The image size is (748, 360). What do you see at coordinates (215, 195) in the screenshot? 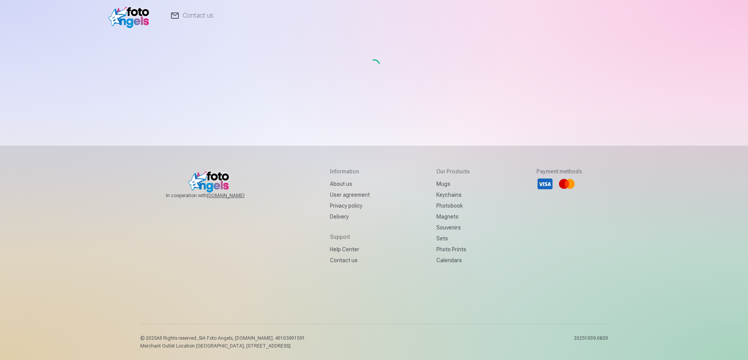
I see `span: In cooperation with` at bounding box center [215, 195].